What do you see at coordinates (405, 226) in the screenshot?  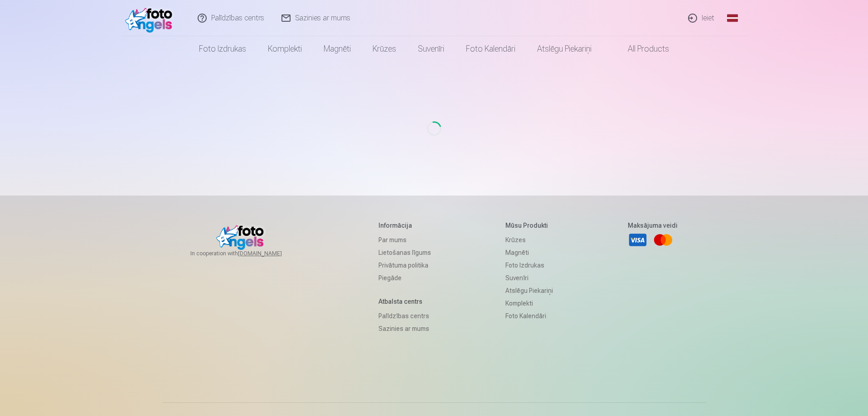 I see `h5: Informācija` at bounding box center [405, 226].